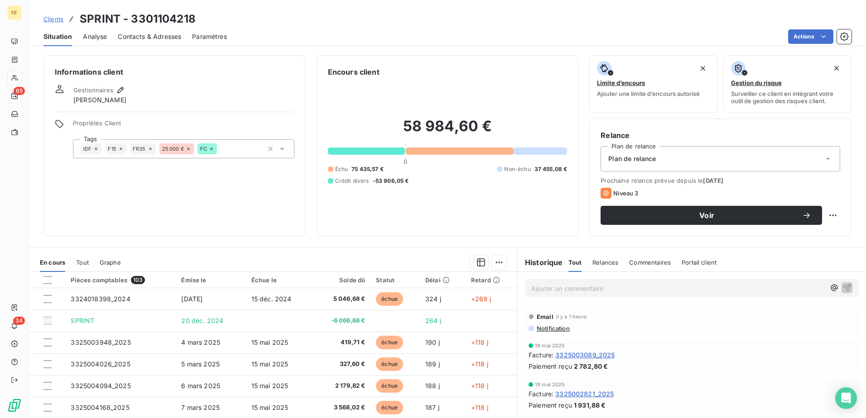 The image size is (866, 418). I want to click on input: Ajouter une valeur, so click(221, 149).